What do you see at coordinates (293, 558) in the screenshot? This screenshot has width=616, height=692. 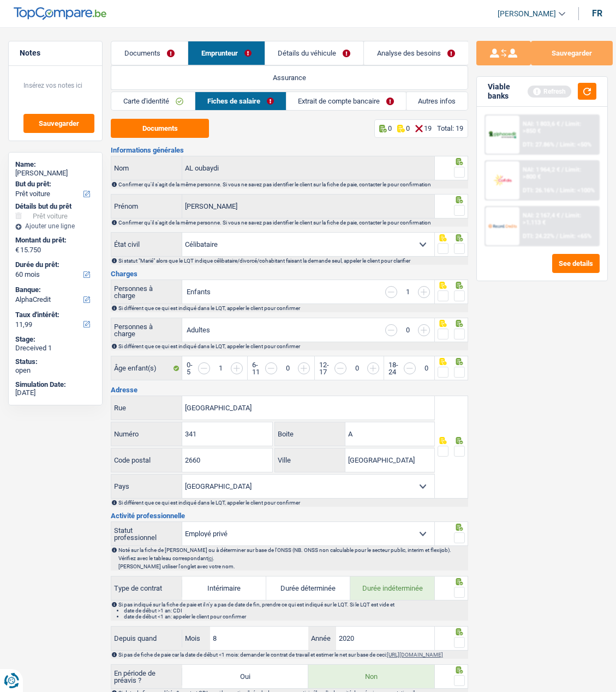 I see `p: Vérifiez avec le tableau correspondant .` at bounding box center [293, 558].